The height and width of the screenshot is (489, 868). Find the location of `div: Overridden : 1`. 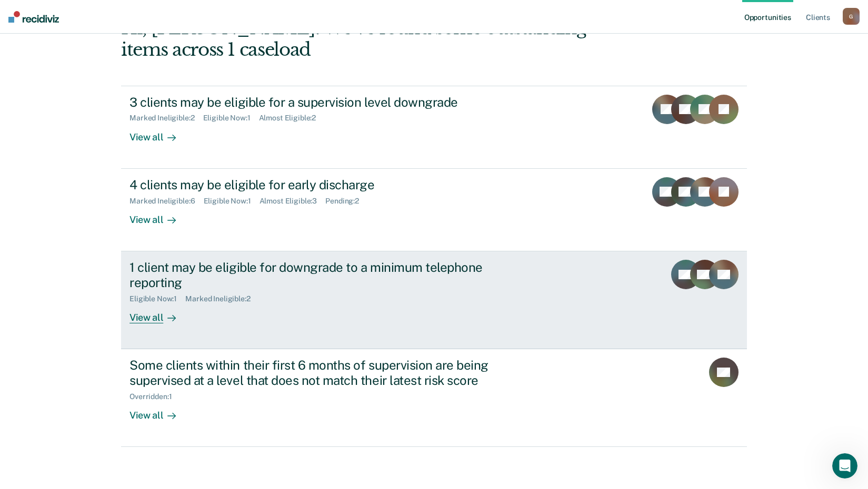

div: Overridden : 1 is located at coordinates (154, 397).